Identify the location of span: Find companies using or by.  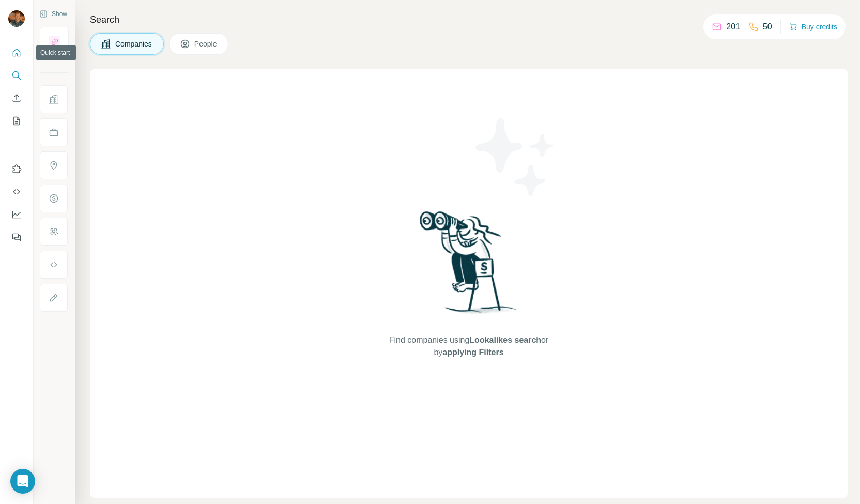
(469, 346).